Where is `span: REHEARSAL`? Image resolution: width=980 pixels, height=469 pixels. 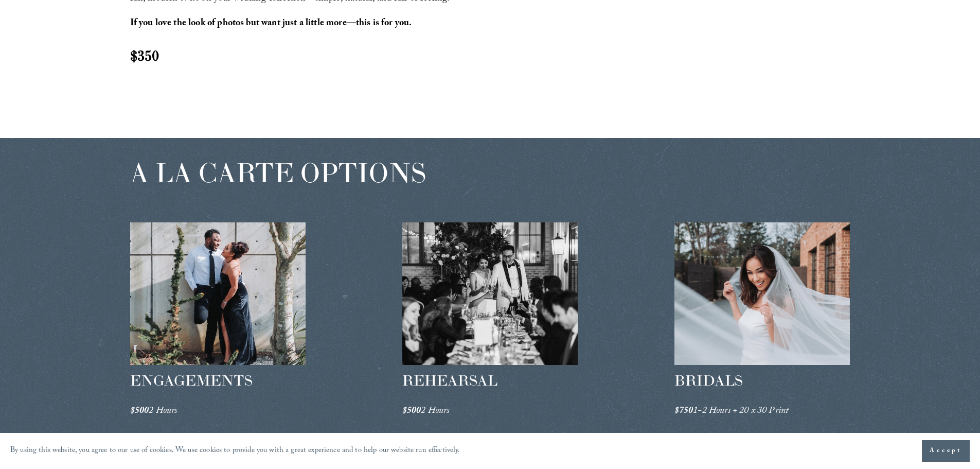 span: REHEARSAL is located at coordinates (449, 381).